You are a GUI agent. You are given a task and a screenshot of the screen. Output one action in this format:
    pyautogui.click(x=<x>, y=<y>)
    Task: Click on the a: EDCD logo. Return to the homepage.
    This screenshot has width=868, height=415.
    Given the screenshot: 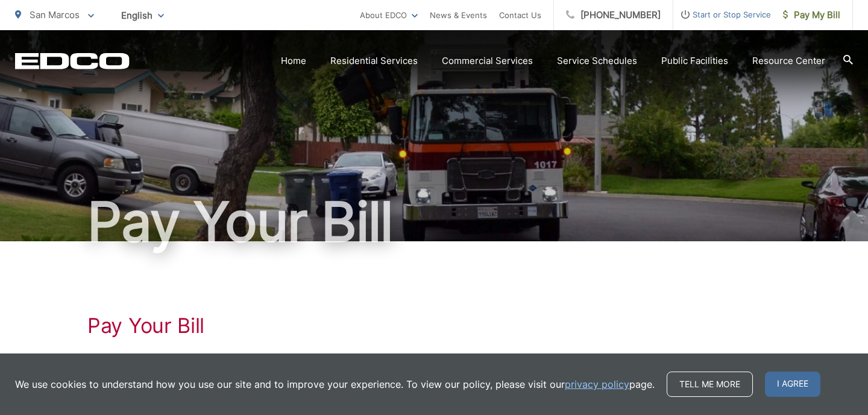 What is the action you would take?
    pyautogui.click(x=73, y=61)
    